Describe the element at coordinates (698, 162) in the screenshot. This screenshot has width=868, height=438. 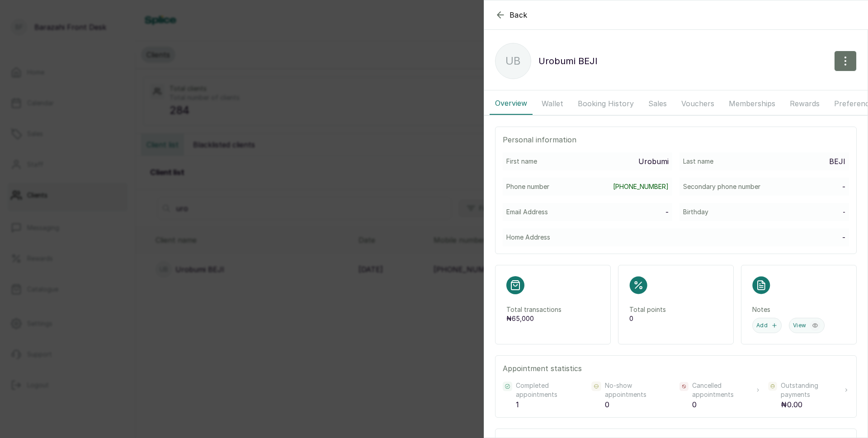
I see `p: Last name` at that location.